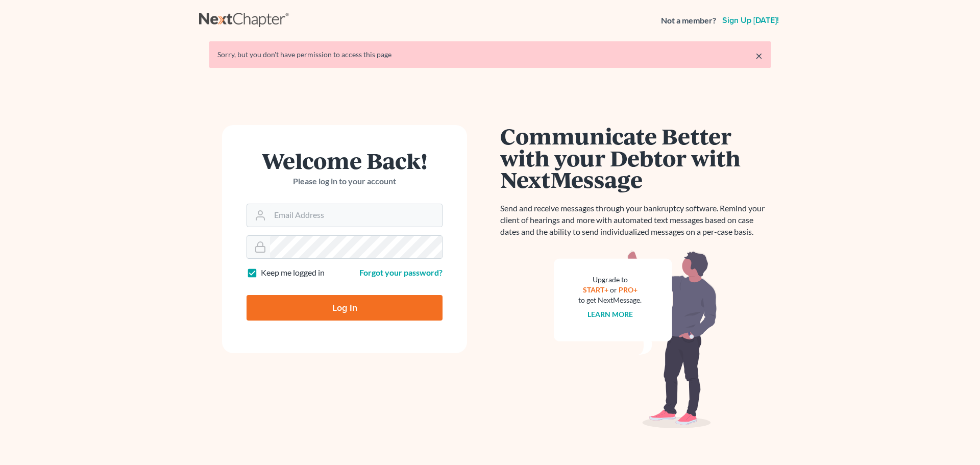  What do you see at coordinates (293, 273) in the screenshot?
I see `label: Keep me logged in` at bounding box center [293, 273].